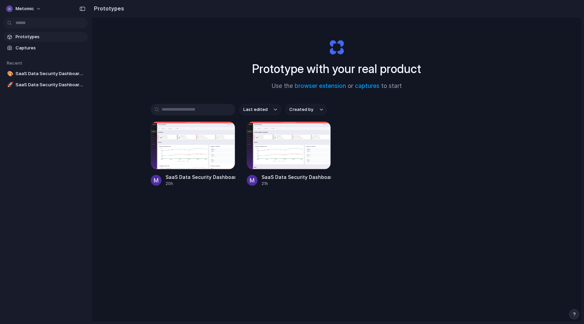  What do you see at coordinates (200, 183) in the screenshot?
I see `div: 20h` at bounding box center [200, 183].